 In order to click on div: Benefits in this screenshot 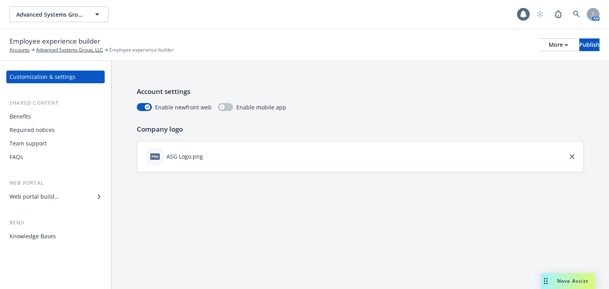, I will do `click(20, 116)`.